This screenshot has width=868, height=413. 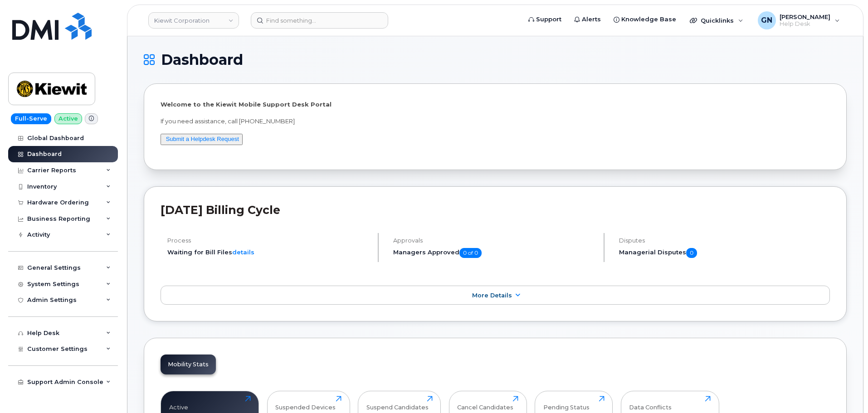 What do you see at coordinates (397, 403) in the screenshot?
I see `div: Suspend Candidates` at bounding box center [397, 403].